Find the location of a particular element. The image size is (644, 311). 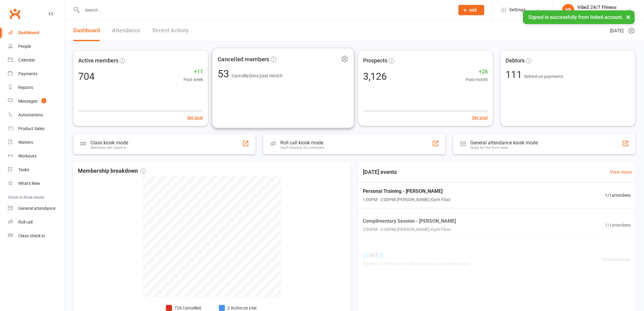

div: Workouts is located at coordinates (27, 156).